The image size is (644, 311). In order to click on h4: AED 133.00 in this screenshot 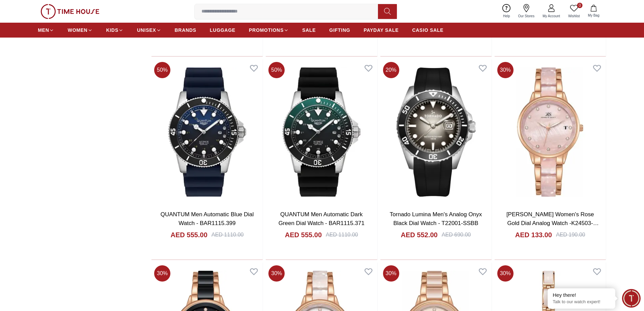, I will do `click(534, 235)`.